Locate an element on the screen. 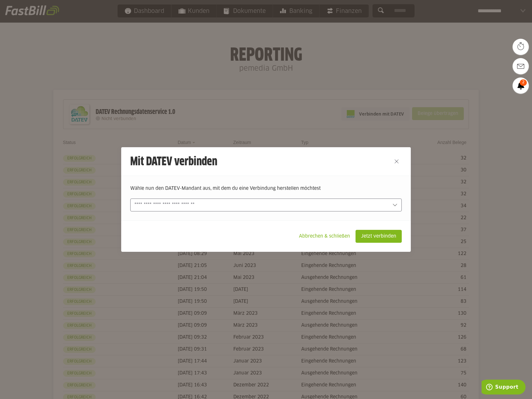  sl-button: Abbrechen & schließen is located at coordinates (325, 236).